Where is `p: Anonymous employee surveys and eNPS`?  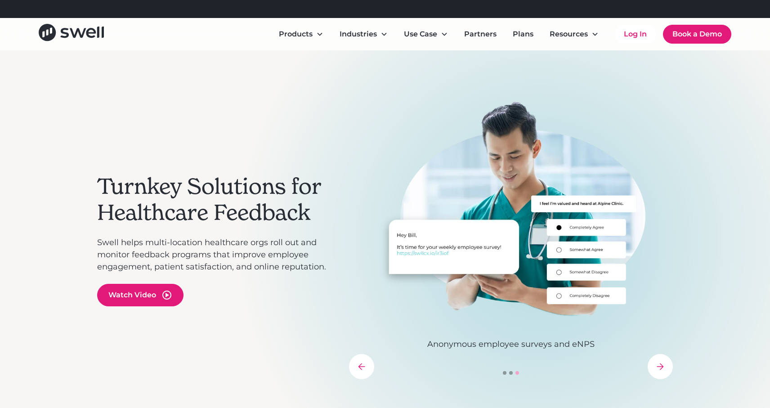
p: Anonymous employee surveys and eNPS is located at coordinates (511, 344).